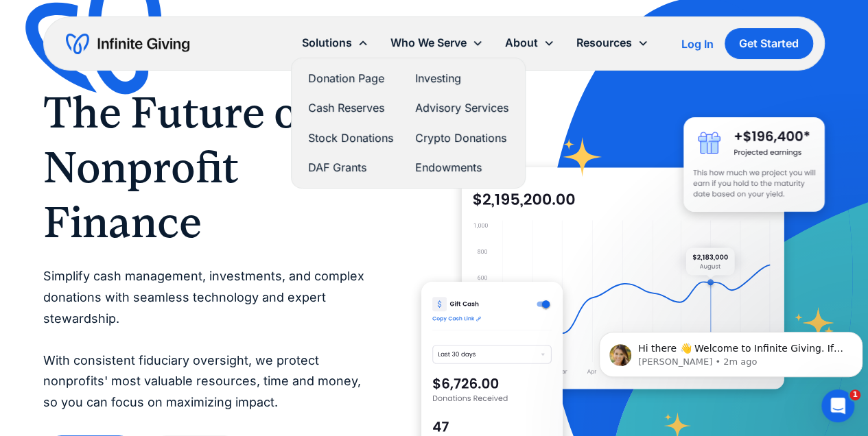 Image resolution: width=868 pixels, height=436 pixels. I want to click on div: message notification from Kasey, 2m ago. Hi there 👋 Welcome to Infinite Giving. If you have any q..., so click(137, 52).